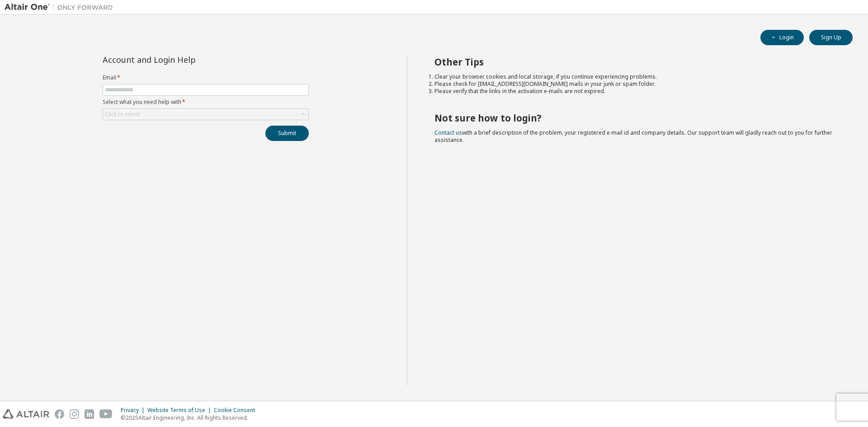 The image size is (868, 427). What do you see at coordinates (26, 414) in the screenshot?
I see `img: altair_logo.svg` at bounding box center [26, 414].